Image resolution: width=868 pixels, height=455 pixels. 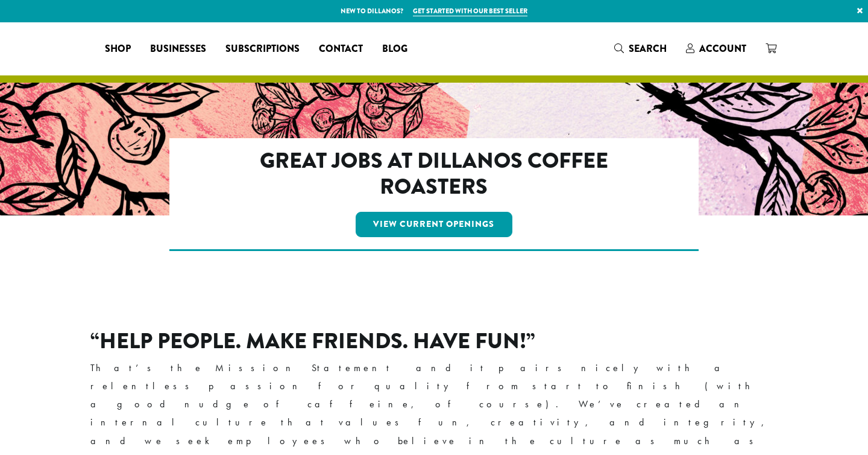 I want to click on a: Search, so click(x=640, y=48).